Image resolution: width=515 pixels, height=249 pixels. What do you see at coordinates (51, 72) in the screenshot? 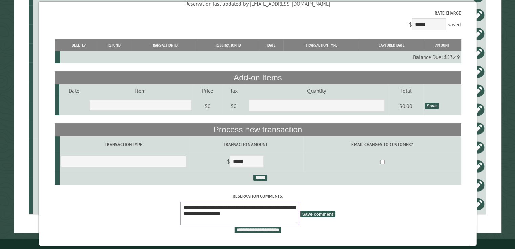
I see `div: 102` at bounding box center [51, 72].